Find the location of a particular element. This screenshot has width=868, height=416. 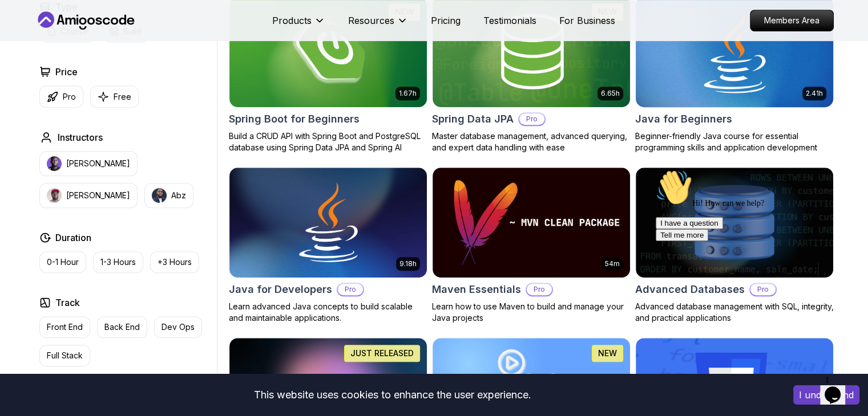

button: Front End is located at coordinates (65, 327).